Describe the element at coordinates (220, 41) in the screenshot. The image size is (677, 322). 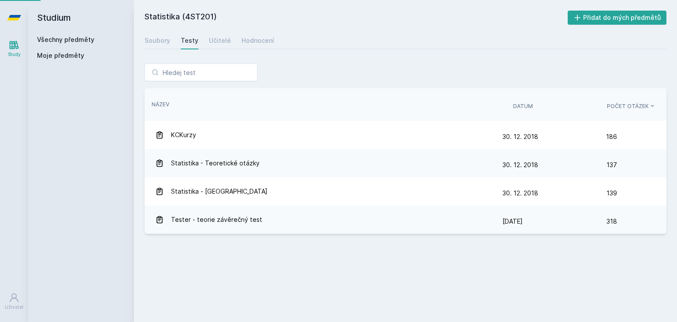
I see `a: Učitelé` at that location.